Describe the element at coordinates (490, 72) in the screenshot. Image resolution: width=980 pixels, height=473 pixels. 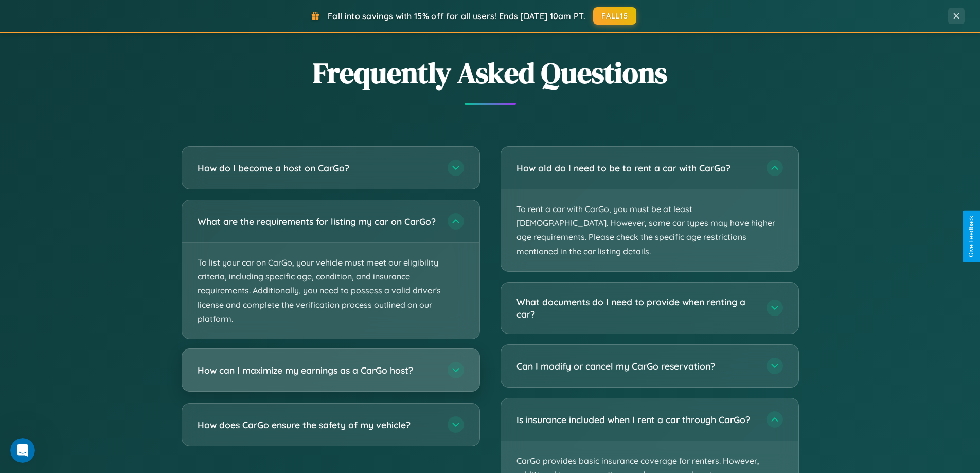
I see `h2: Frequently Asked Questions` at that location.